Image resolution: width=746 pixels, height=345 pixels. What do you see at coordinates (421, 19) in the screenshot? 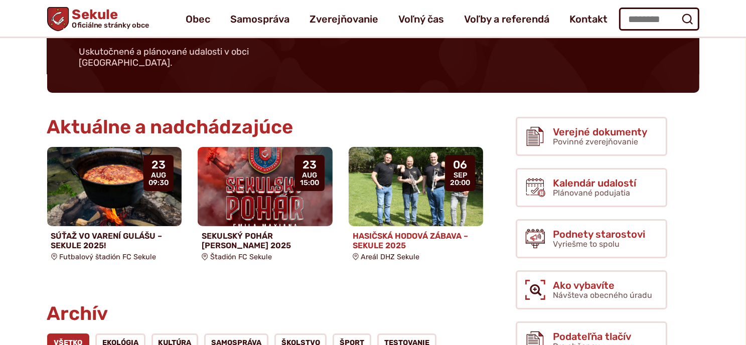
I see `span: Voľný čas` at bounding box center [421, 19].